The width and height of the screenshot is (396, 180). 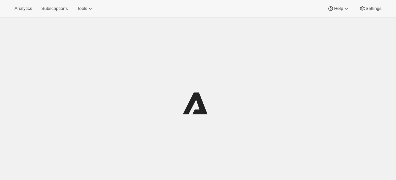 I want to click on button: Analytics, so click(x=23, y=9).